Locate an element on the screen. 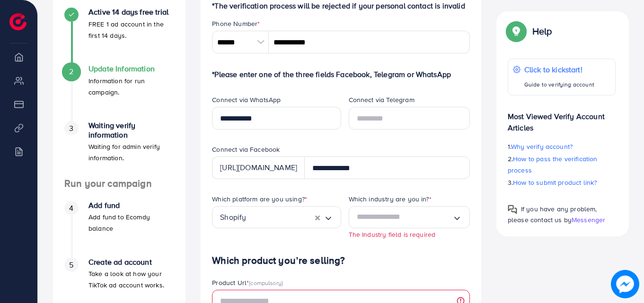 The height and width of the screenshot is (303, 644). p: Add fund to Ecomdy balance is located at coordinates (131, 223).